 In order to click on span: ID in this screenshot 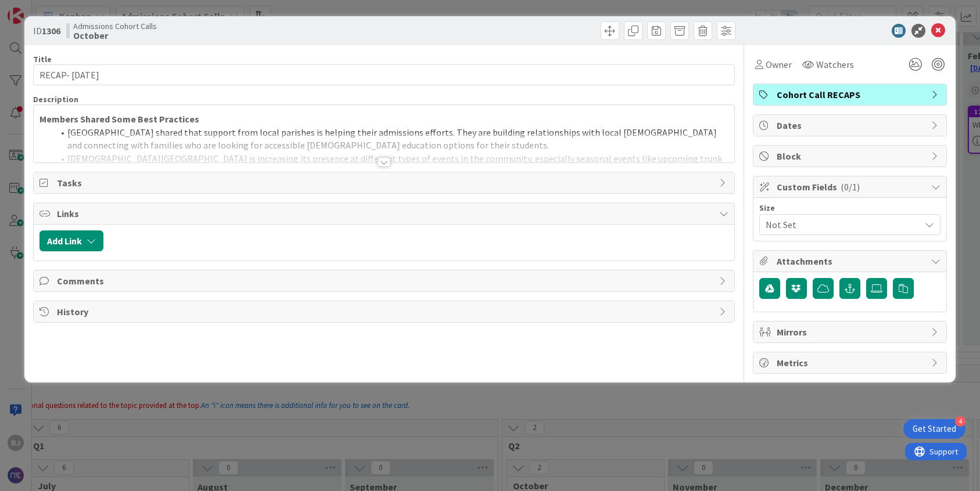, I will do `click(47, 31)`.